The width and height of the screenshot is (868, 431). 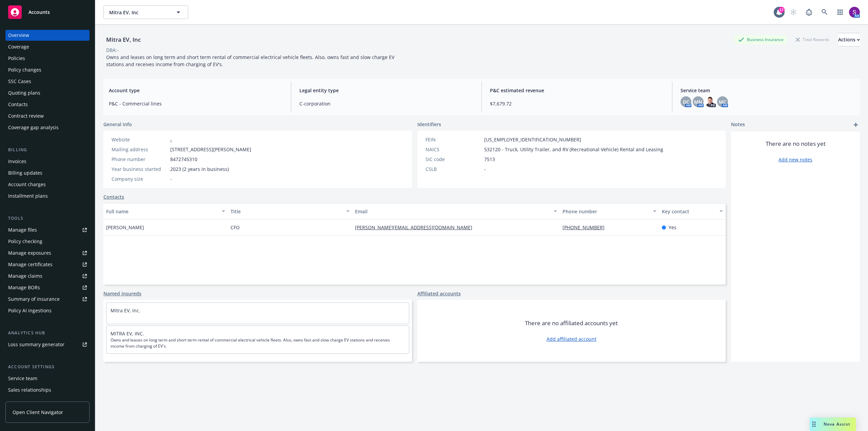 What do you see at coordinates (124, 40) in the screenshot?
I see `div: Mitra EV, Inc` at bounding box center [124, 40].